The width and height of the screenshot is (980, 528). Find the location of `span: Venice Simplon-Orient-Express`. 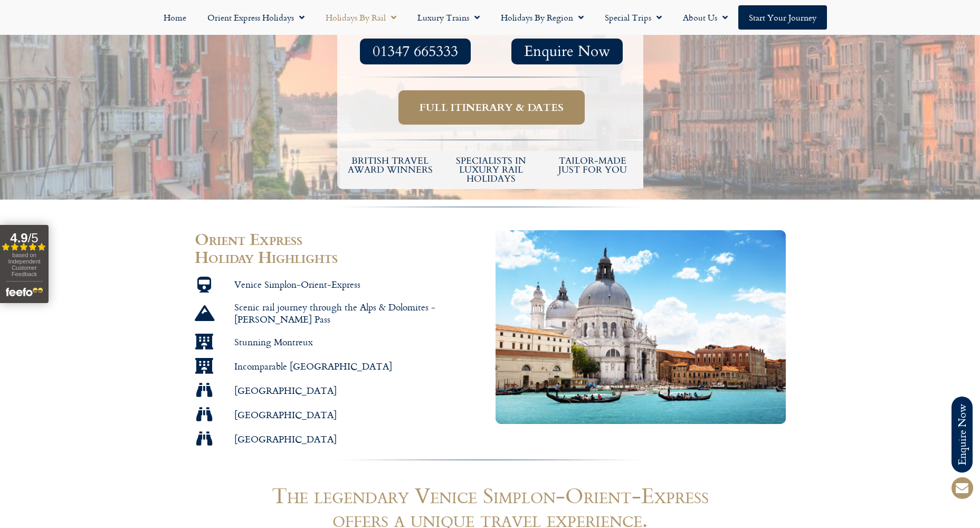

span: Venice Simplon-Orient-Express is located at coordinates (296, 284).